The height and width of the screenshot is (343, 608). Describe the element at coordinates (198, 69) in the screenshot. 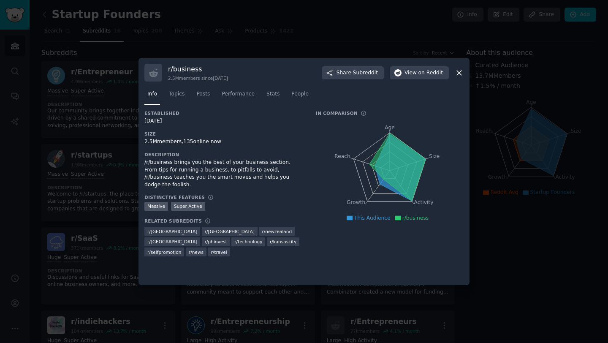

I see `h3: r/ business` at that location.